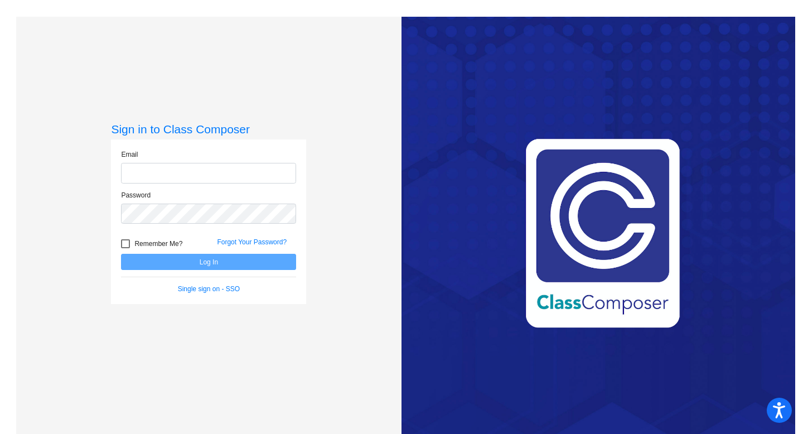 The height and width of the screenshot is (434, 803). What do you see at coordinates (129, 154) in the screenshot?
I see `label: Email` at bounding box center [129, 154].